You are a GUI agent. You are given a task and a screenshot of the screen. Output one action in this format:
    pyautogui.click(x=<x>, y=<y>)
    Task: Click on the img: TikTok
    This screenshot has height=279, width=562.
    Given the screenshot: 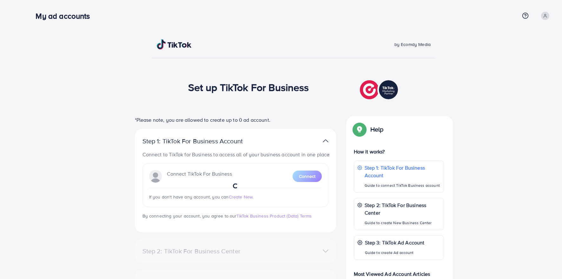 What is the action you would take?
    pyautogui.click(x=174, y=44)
    